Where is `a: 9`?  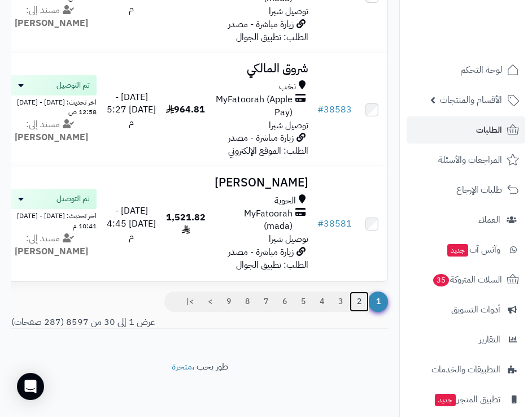
a: 9 is located at coordinates (229, 302).